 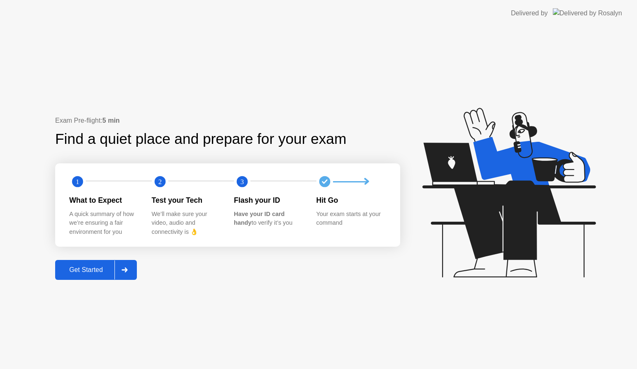 I want to click on div: Exam Pre-flight:, so click(x=228, y=121).